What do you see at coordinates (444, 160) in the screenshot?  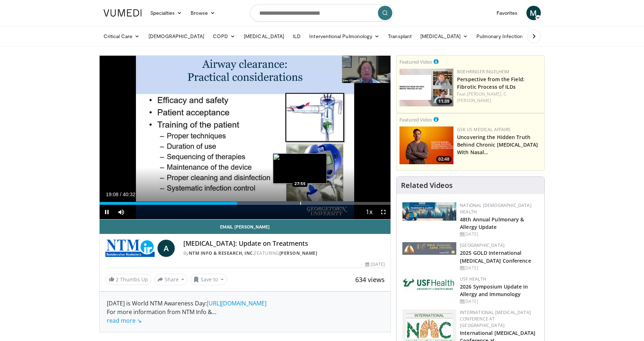 I see `span: 02:48` at bounding box center [444, 160].